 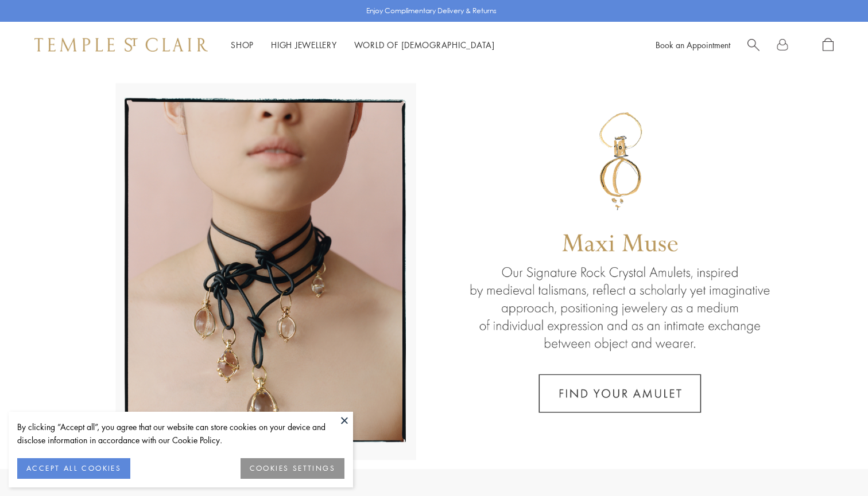 I want to click on a: ShopShop, so click(x=243, y=45).